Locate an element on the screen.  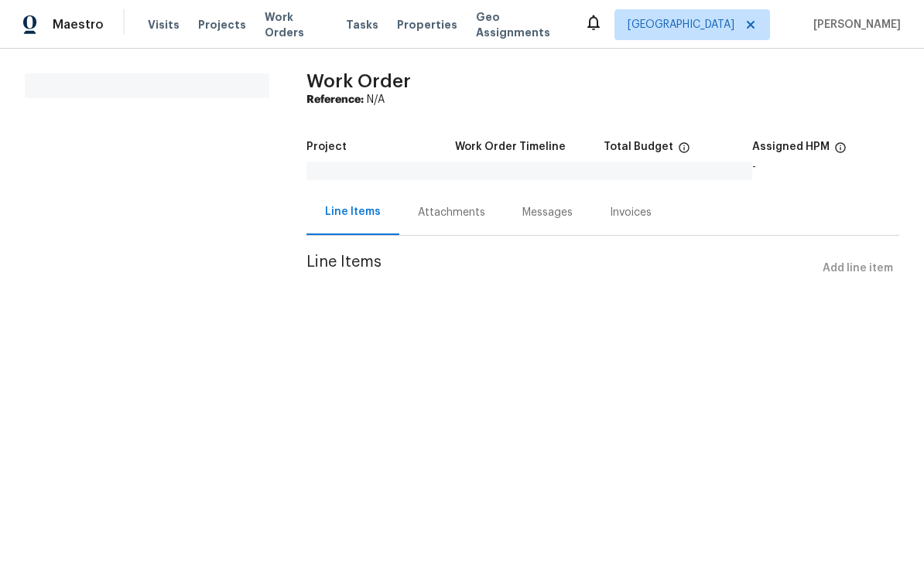
h5: Total Budget is located at coordinates (639, 147).